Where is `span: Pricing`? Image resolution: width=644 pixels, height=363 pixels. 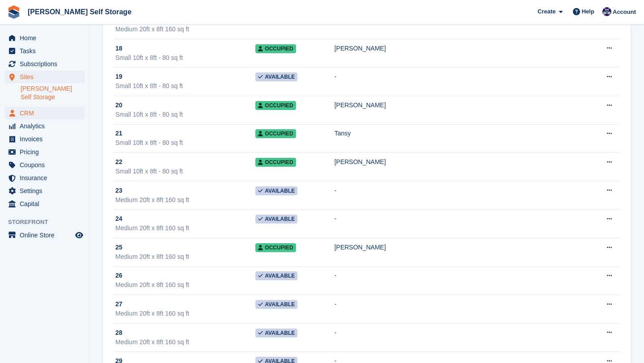
span: Pricing is located at coordinates (47, 152).